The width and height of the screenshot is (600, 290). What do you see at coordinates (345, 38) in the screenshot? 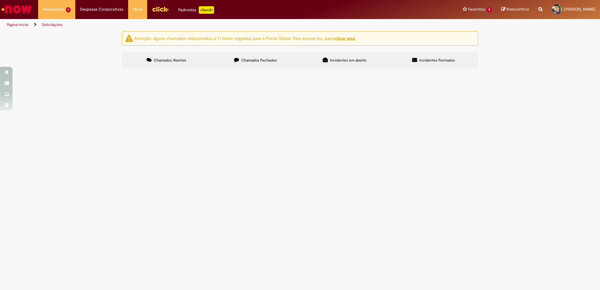
I see `a: clicar aqui.` at bounding box center [345, 38].